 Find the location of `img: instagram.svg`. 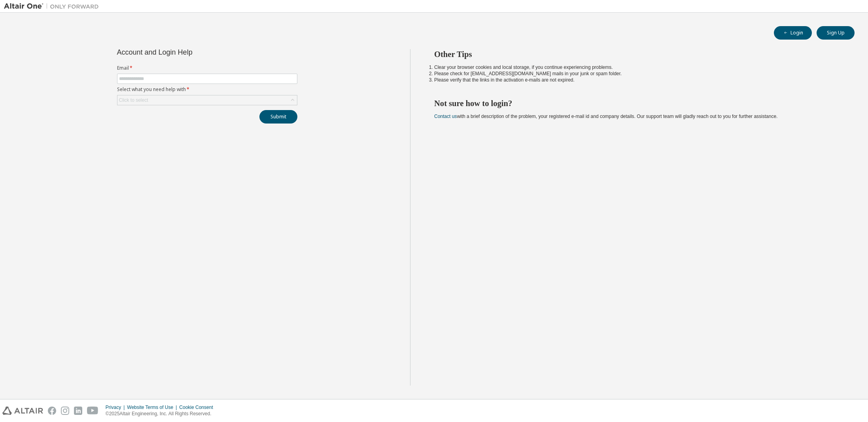

img: instagram.svg is located at coordinates (65, 410).